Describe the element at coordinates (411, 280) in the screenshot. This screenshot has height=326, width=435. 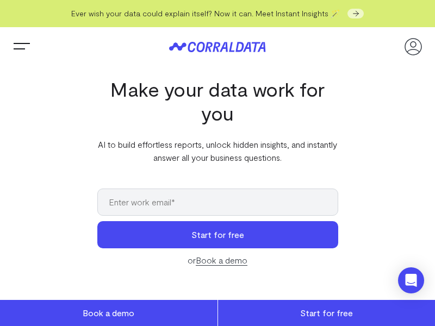
I see `div: Open Intercom Messenger` at that location.